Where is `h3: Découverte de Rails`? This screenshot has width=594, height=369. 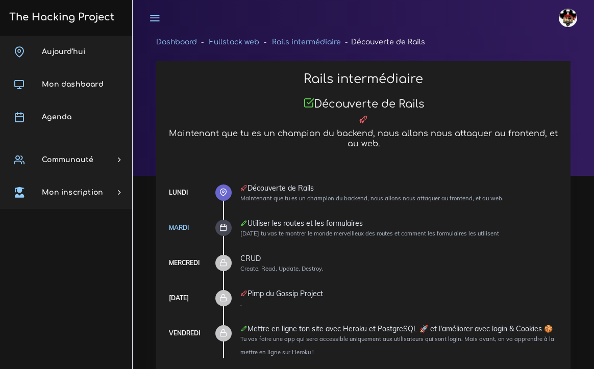 h3: Découverte de Rails is located at coordinates (363, 104).